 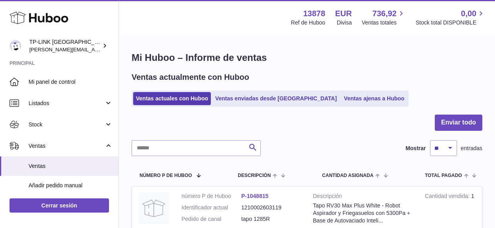 What do you see at coordinates (211, 196) in the screenshot?
I see `dt: número P de Huboo` at bounding box center [211, 196].